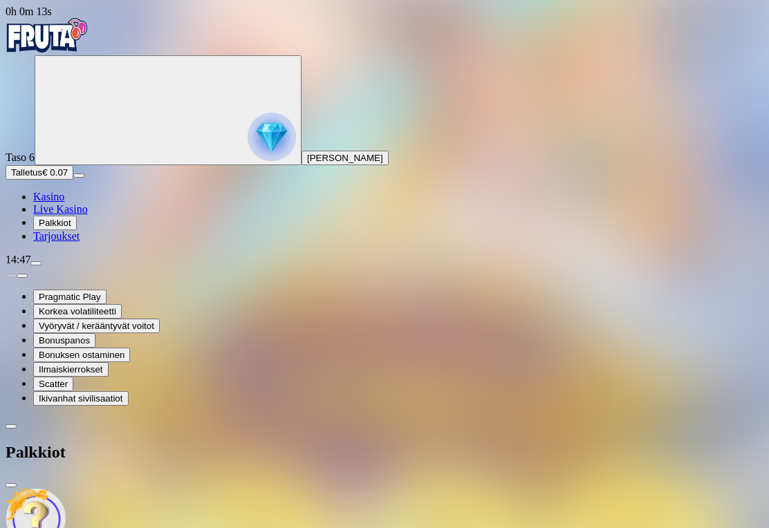  Describe the element at coordinates (48, 196) in the screenshot. I see `span: Kasino` at that location.